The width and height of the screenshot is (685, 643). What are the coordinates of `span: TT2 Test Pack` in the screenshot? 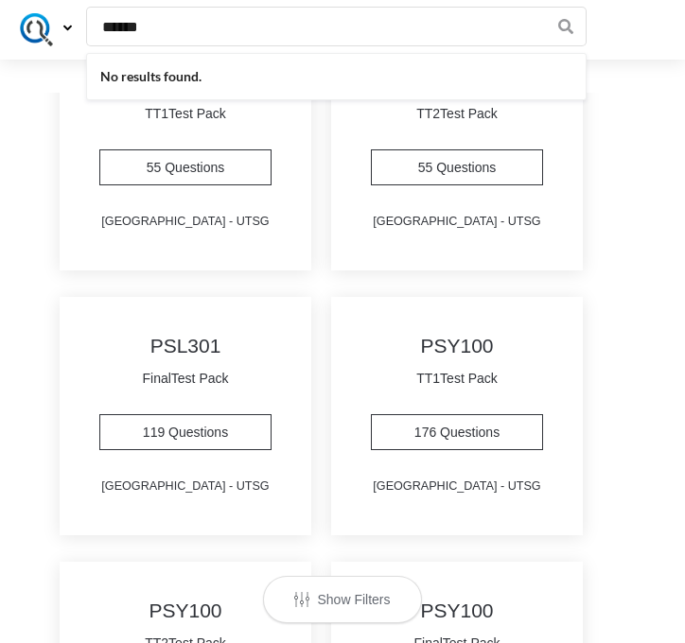 It's located at (457, 113).